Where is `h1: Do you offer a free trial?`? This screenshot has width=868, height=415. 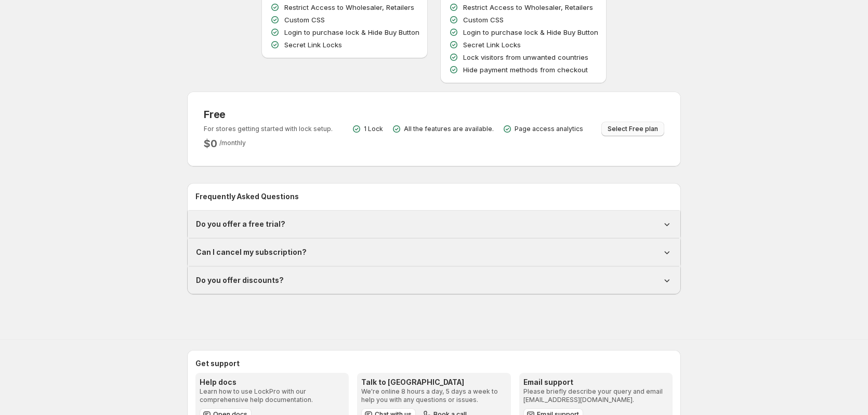
h1: Do you offer a free trial? is located at coordinates (241, 224).